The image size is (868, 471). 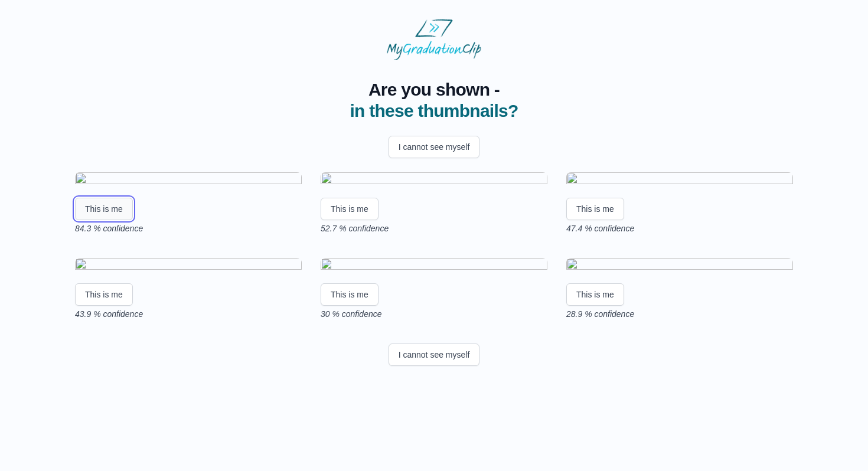 I want to click on p: 43.9 % confidence, so click(x=188, y=314).